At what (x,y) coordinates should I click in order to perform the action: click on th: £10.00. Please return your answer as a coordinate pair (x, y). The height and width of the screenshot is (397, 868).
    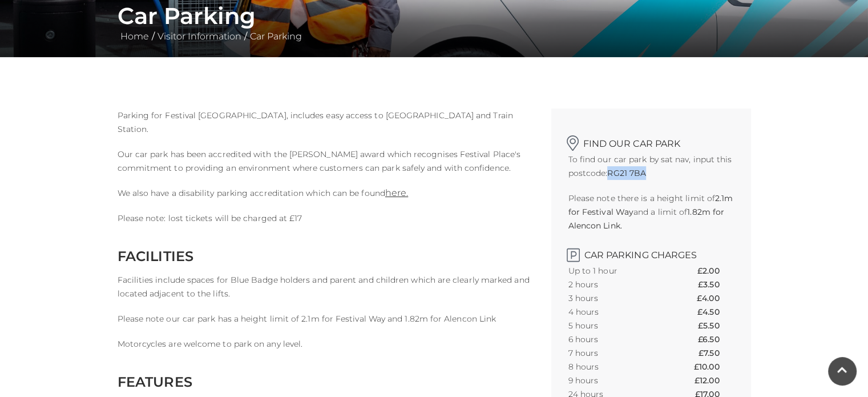
    Looking at the image, I should click on (714, 367).